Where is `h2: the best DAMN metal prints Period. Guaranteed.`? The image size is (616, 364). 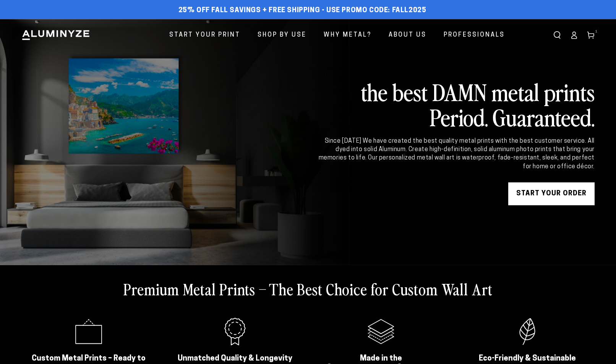
h2: the best DAMN metal prints Period. Guaranteed. is located at coordinates (455, 104).